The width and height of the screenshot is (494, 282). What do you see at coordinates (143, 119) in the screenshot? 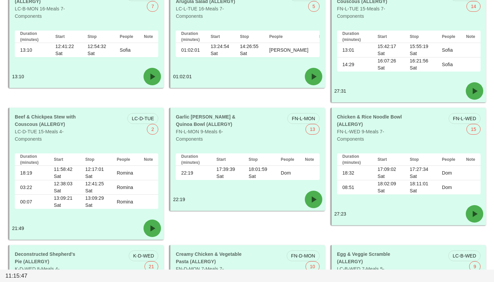
I see `span: LC-D-TUE` at bounding box center [143, 119].